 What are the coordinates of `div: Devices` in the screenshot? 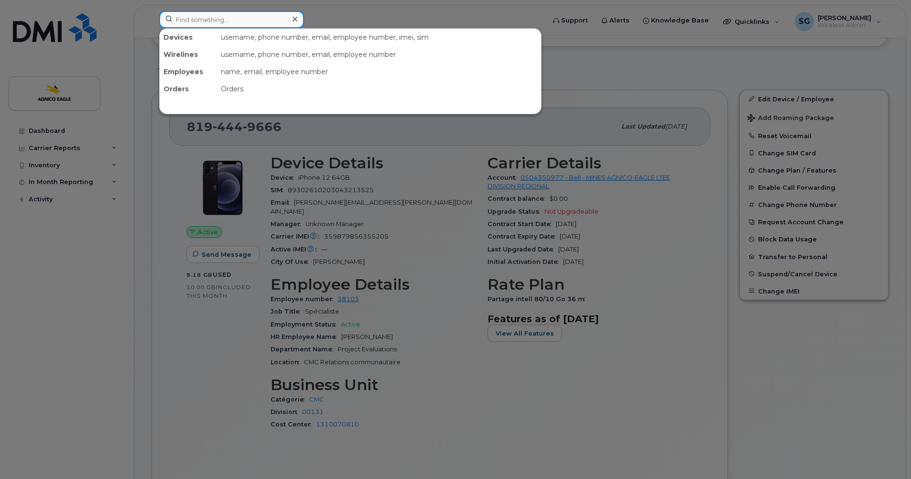 It's located at (188, 37).